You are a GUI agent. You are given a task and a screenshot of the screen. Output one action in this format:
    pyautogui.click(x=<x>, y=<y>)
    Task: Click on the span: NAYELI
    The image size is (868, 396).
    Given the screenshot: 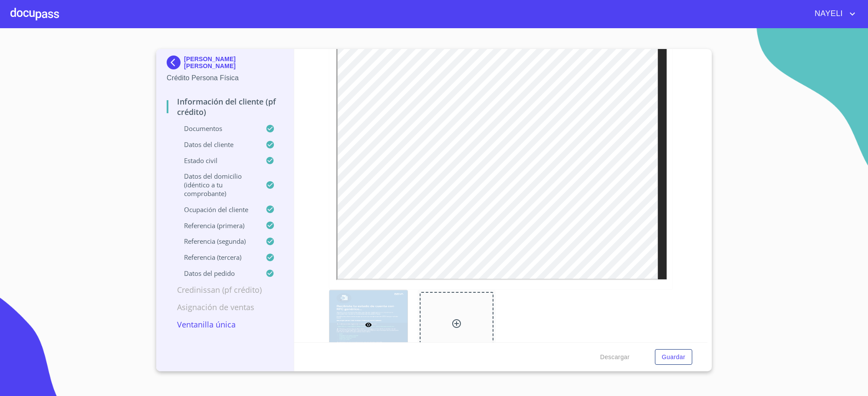 What is the action you would take?
    pyautogui.click(x=827, y=14)
    